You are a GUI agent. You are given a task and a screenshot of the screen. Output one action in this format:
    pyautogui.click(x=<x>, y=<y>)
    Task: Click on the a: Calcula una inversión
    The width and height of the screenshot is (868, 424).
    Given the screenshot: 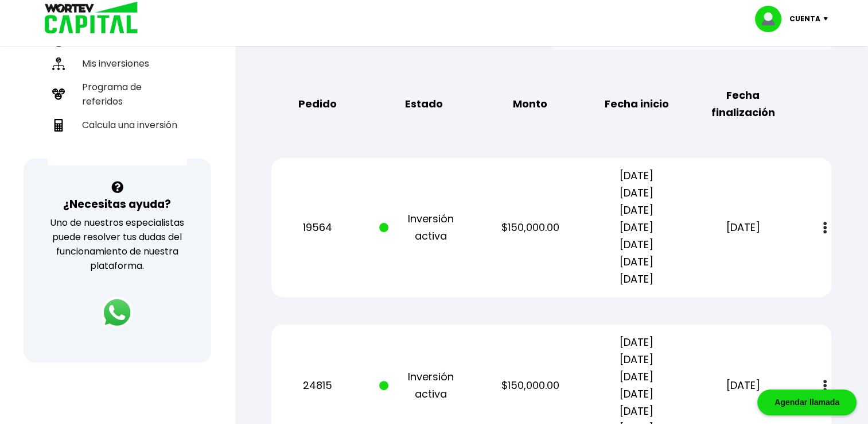 What is the action you would take?
    pyautogui.click(x=117, y=125)
    